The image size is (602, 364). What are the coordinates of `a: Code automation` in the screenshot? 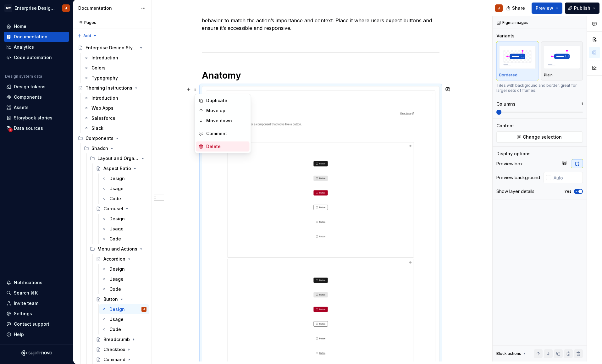 It's located at (37, 57).